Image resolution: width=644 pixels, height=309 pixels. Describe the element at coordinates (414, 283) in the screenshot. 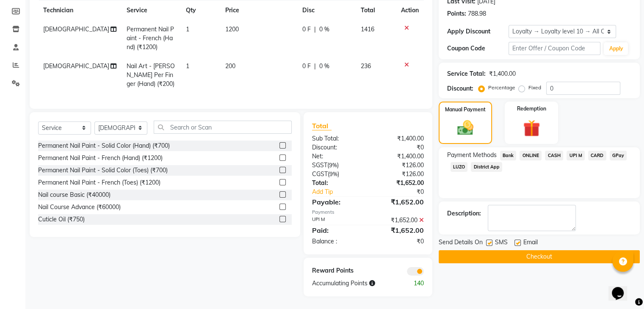

I see `div: 140` at that location.